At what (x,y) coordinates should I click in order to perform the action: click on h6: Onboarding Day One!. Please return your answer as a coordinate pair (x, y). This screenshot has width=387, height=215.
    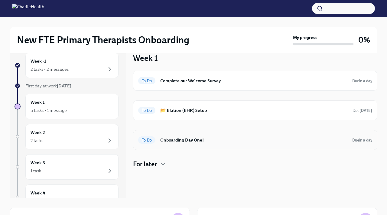
    Looking at the image, I should click on (254, 140).